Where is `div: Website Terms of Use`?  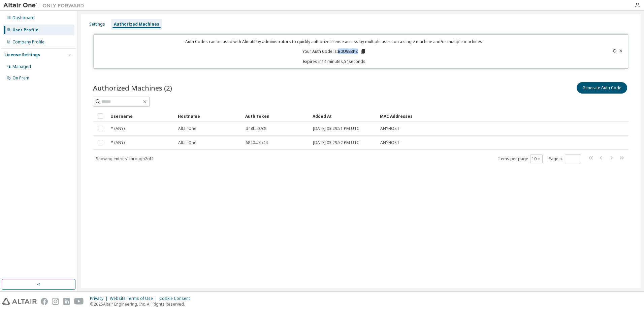 div: Website Terms of Use is located at coordinates (134, 299).